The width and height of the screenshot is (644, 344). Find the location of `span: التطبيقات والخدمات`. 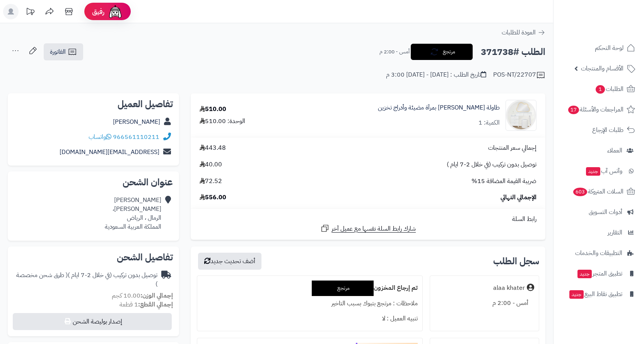

span: التطبيقات والخدمات is located at coordinates (599, 253).